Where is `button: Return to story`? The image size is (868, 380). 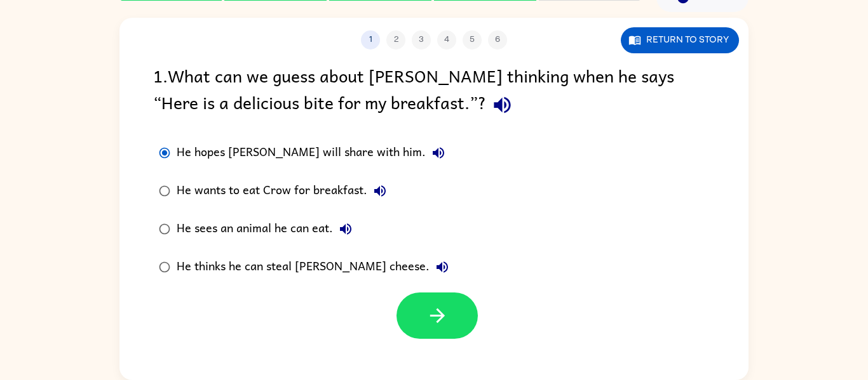
button: Return to story is located at coordinates (679, 40).